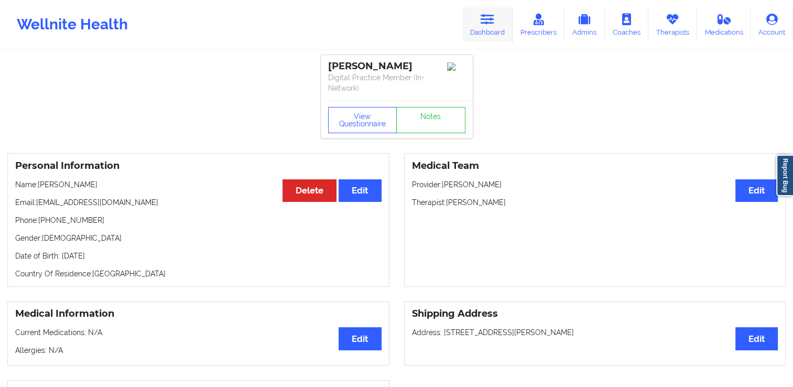 This screenshot has width=793, height=387. Describe the element at coordinates (723, 25) in the screenshot. I see `a: Medications` at that location.